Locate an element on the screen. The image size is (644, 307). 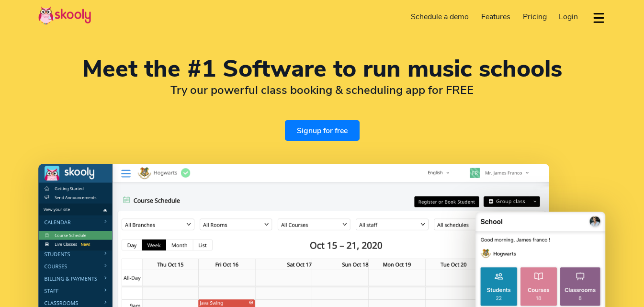
h2: Try our powerful class booking & scheduling app for FREE is located at coordinates (322, 90).